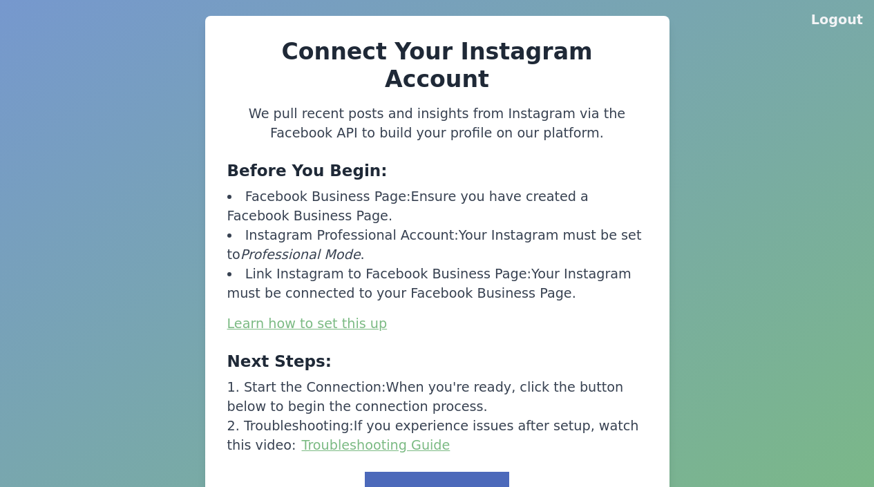 The height and width of the screenshot is (487, 874). What do you see at coordinates (388, 274) in the screenshot?
I see `span: Link Instagram to Facebook Business Page:` at bounding box center [388, 274].